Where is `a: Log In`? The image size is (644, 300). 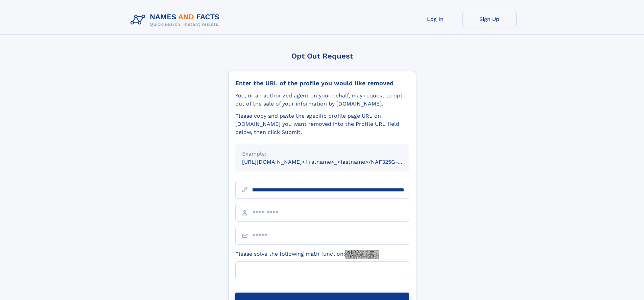
a: Log In is located at coordinates (436, 19).